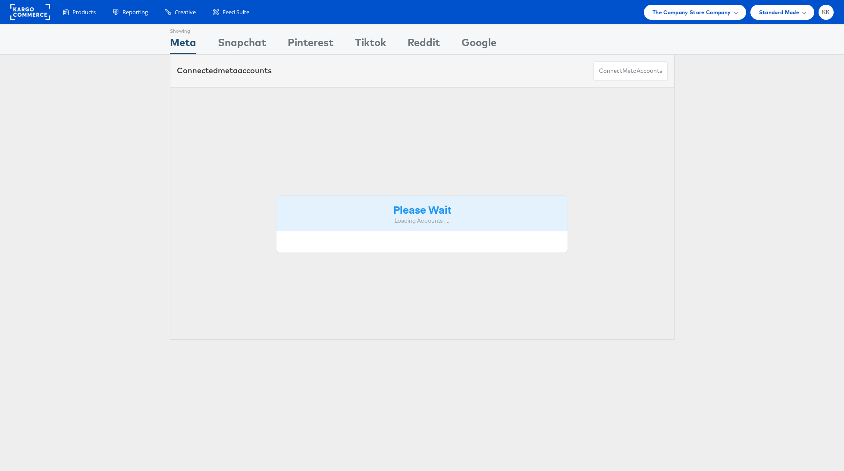  Describe the element at coordinates (422, 221) in the screenshot. I see `div: Loading Accounts ....` at that location.